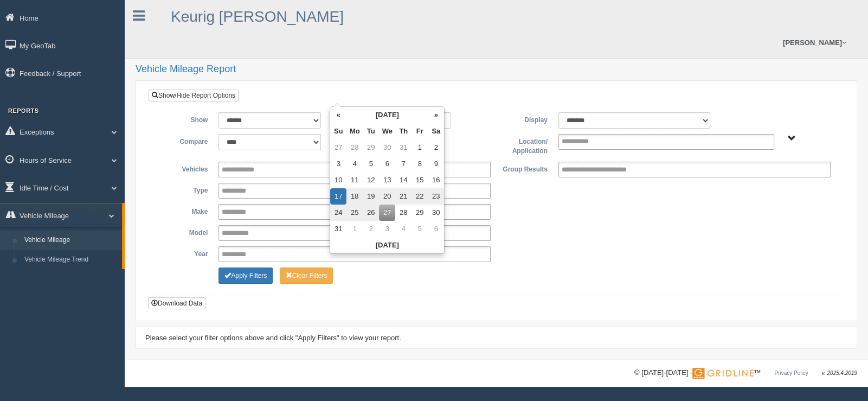 Image resolution: width=868 pixels, height=401 pixels. Describe the element at coordinates (435, 180) in the screenshot. I see `td: 16` at that location.